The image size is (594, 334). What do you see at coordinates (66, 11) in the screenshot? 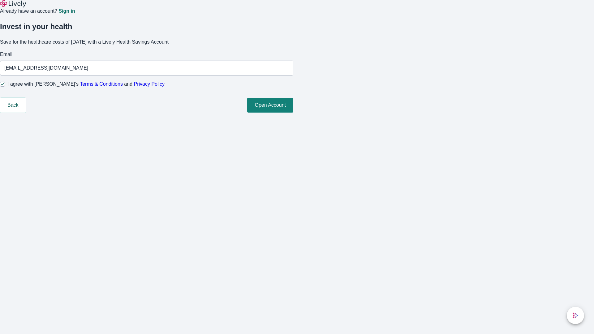
I see `a: Sign in` at bounding box center [66, 11].